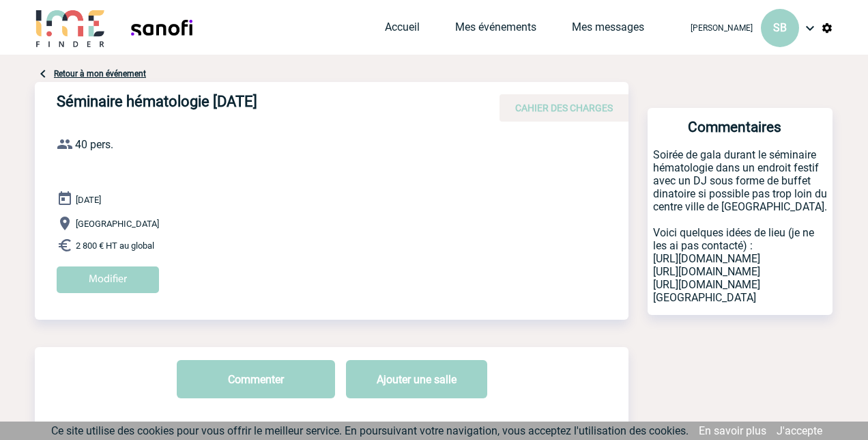 The height and width of the screenshot is (440, 868). Describe the element at coordinates (799, 430) in the screenshot. I see `a: J'accepte` at that location.